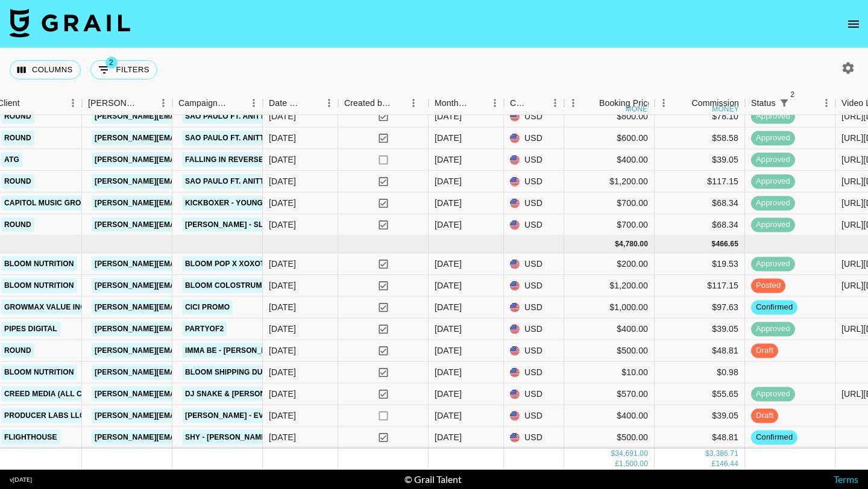 The image size is (868, 489). I want to click on img: Grail Talent, so click(70, 23).